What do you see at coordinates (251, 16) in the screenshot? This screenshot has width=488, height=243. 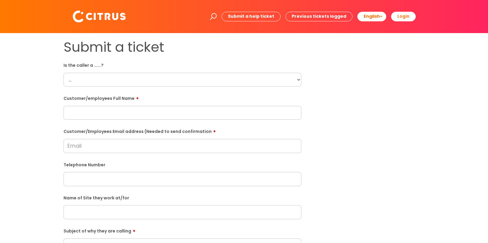 I see `a: Submit a help ticket` at bounding box center [251, 16].